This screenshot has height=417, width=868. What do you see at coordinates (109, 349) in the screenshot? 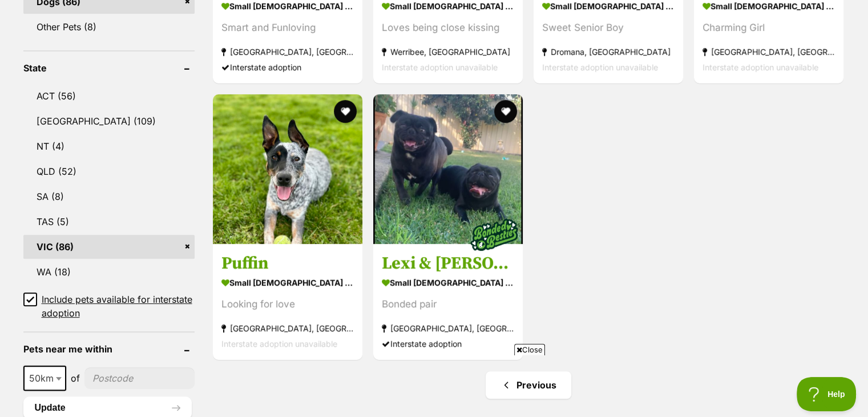
I see `header: Pets near me within` at bounding box center [109, 349].